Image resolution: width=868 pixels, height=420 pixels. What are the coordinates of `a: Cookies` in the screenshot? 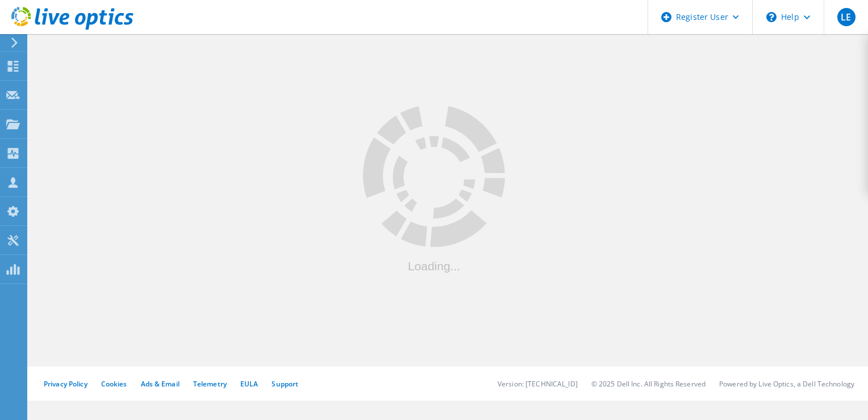 It's located at (114, 383).